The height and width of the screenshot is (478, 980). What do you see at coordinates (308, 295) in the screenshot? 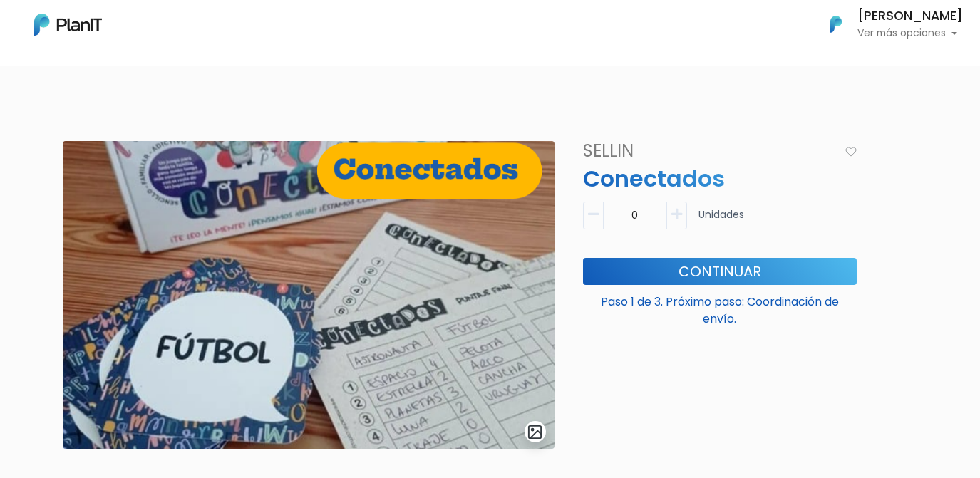
I see `img: Captura_de_pantalla_2025-07-29_123852.png` at bounding box center [308, 295].